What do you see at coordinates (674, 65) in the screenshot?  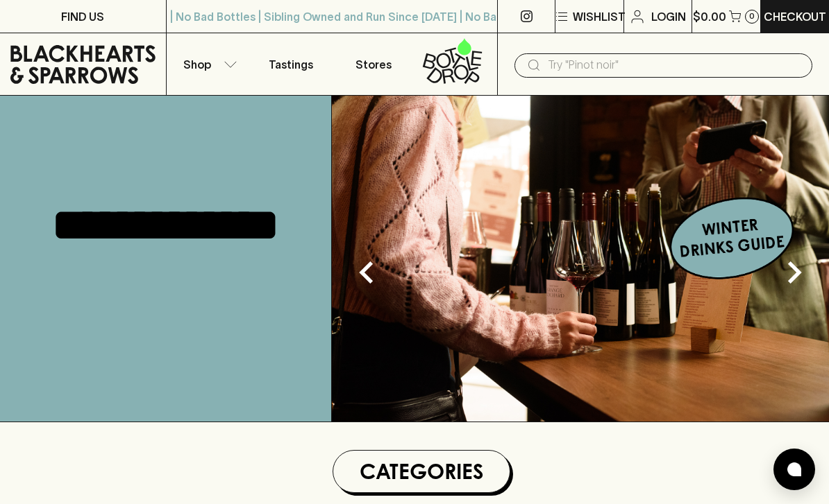 I see `input: Try "Pinot noir"` at bounding box center [674, 65].